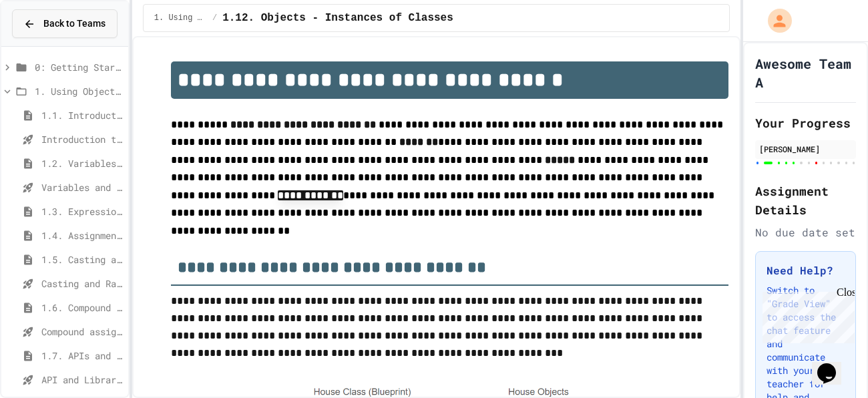  I want to click on span: API and Libraries - Topic 1.7, so click(82, 379).